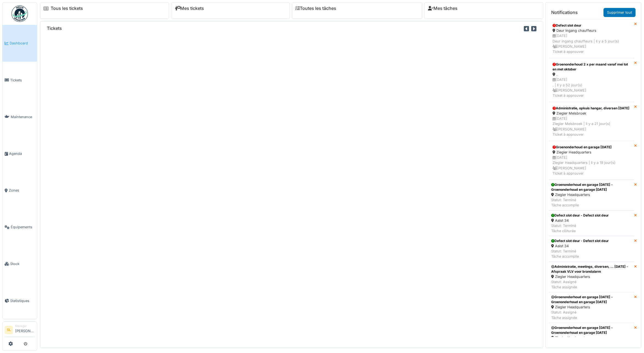 This screenshot has height=353, width=644. What do you see at coordinates (20, 301) in the screenshot?
I see `a: Statistiques` at bounding box center [20, 301].